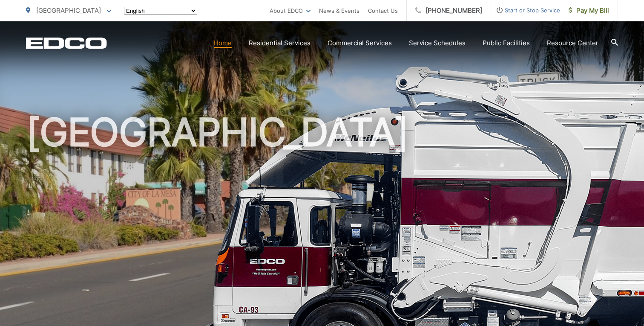 Image resolution: width=644 pixels, height=326 pixels. What do you see at coordinates (290, 11) in the screenshot?
I see `a: About EDCO` at bounding box center [290, 11].